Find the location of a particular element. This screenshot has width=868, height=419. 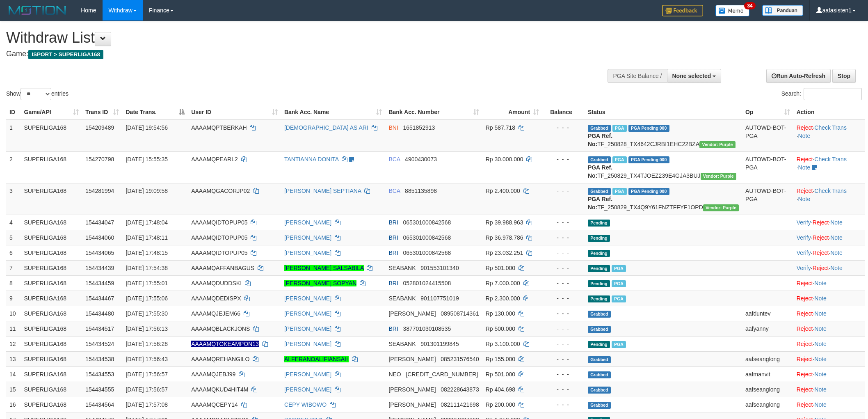

span: AAAAMQJEJEM66 is located at coordinates (216, 313).